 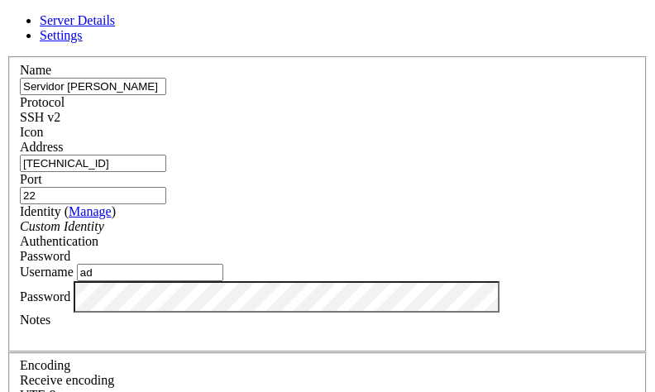 What do you see at coordinates (77, 20) in the screenshot?
I see `span: Server Details` at bounding box center [77, 20].